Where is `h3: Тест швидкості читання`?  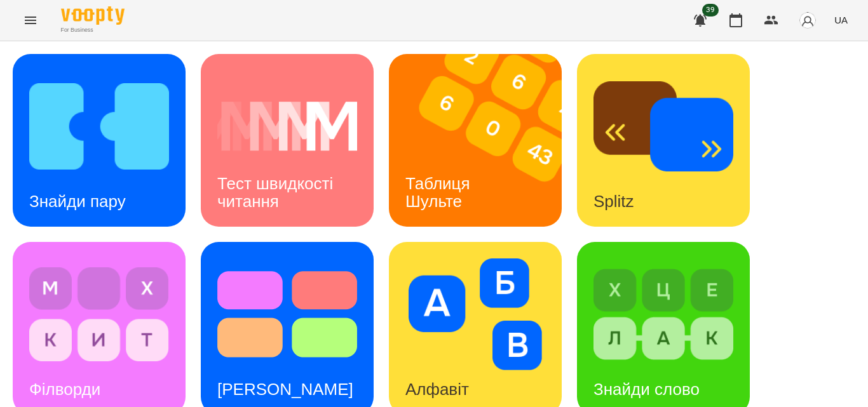
h3: Тест швидкості читання is located at coordinates (277, 192).